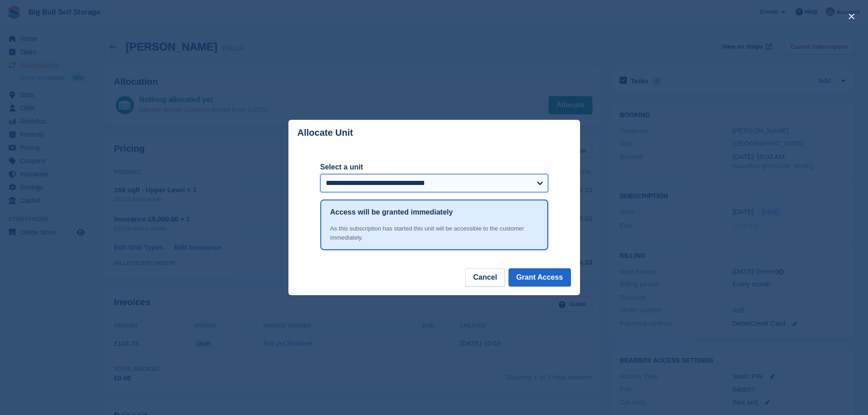 The height and width of the screenshot is (415, 868). I want to click on button: close, so click(851, 17).